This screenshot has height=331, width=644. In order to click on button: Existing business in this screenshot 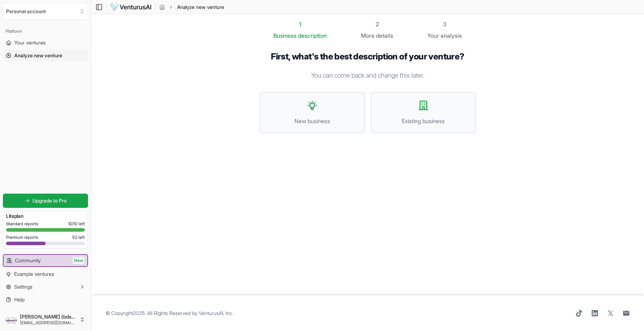, I will do `click(423, 112)`.